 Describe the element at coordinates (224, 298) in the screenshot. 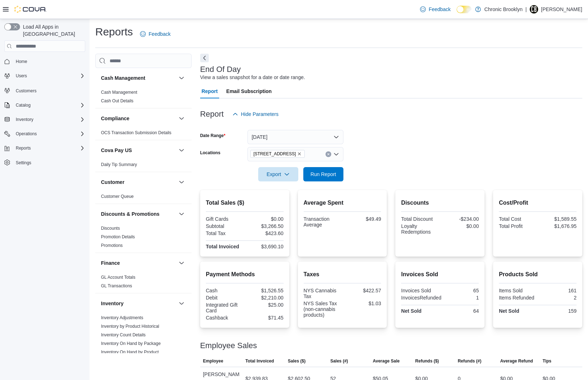

I see `div: Debit` at that location.